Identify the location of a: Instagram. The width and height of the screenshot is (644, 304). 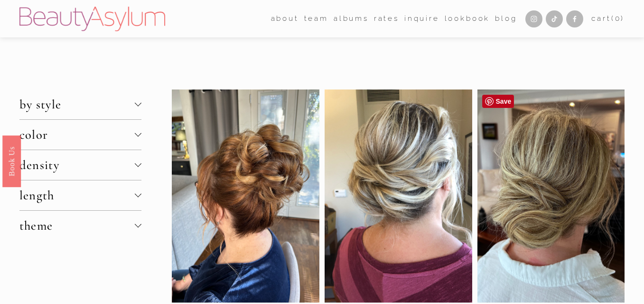
(533, 19).